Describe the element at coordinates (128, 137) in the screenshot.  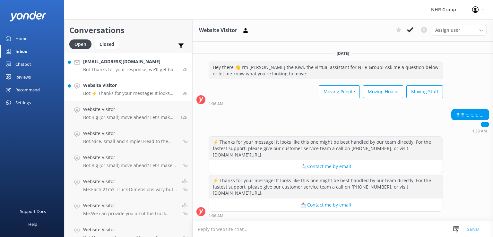
I see `a: Website VisitorBot:Nice, small and simple! Head to the quiz to see what will suit you best, if yo...` at that location.